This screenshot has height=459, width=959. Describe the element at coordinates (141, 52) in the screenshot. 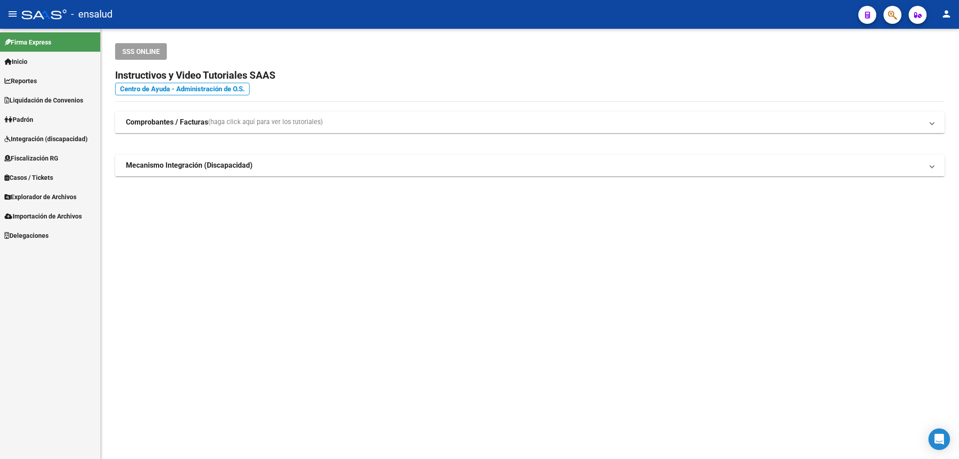

I see `span: SSS ONLINE` at that location.